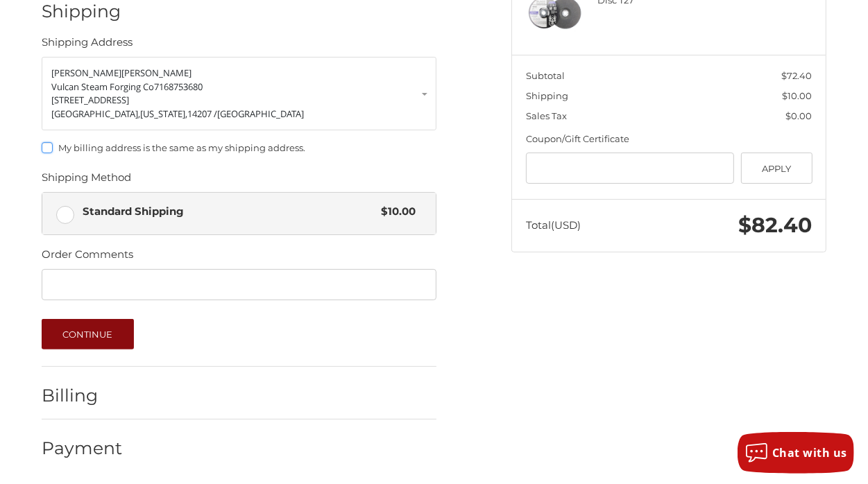  What do you see at coordinates (809, 452) in the screenshot?
I see `span: Chat with us` at bounding box center [809, 452].